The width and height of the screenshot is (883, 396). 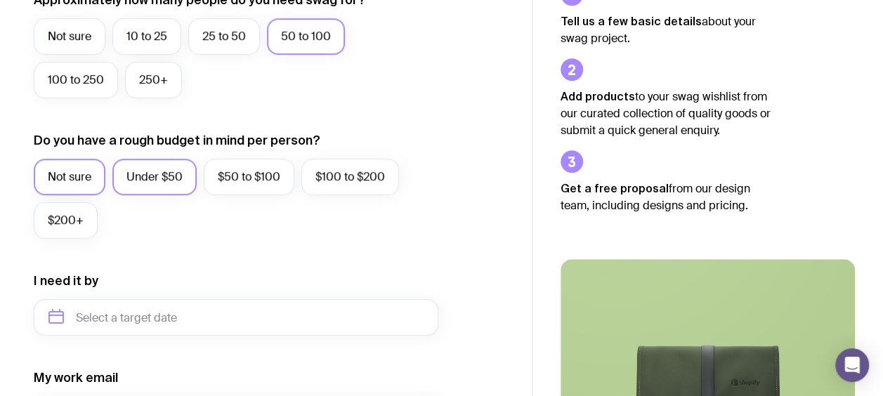 I want to click on label: $100 to $200, so click(x=350, y=177).